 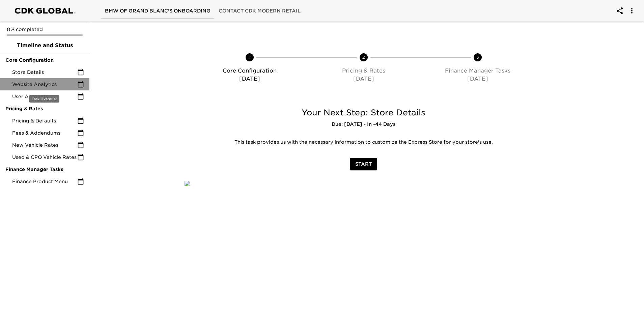 What do you see at coordinates (250, 57) in the screenshot?
I see `text: 1` at bounding box center [250, 57].